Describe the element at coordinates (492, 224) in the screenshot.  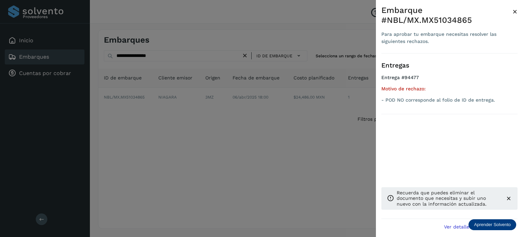
I see `div: Aprender Solvento` at that location.